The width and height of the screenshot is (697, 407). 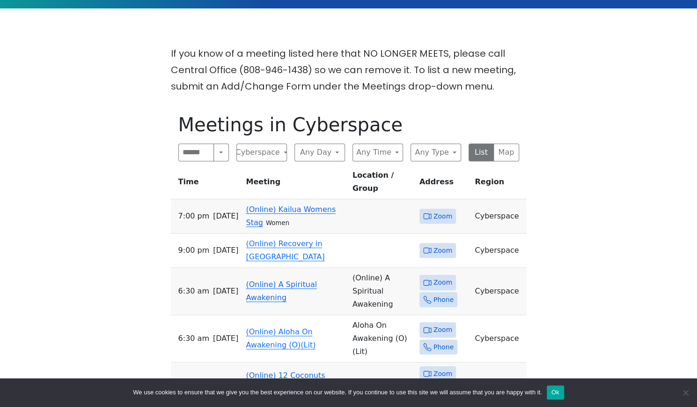 What do you see at coordinates (194, 250) in the screenshot?
I see `span: 9:00 PM` at bounding box center [194, 250].